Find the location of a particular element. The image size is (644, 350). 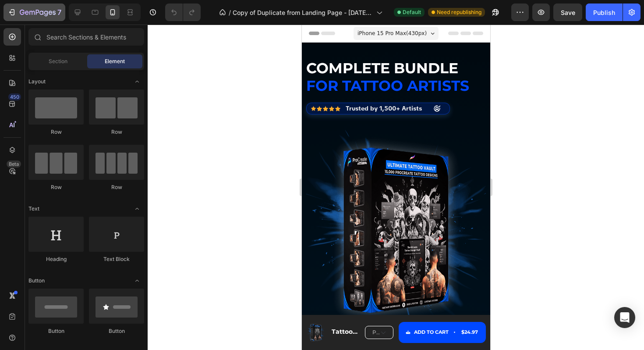

button: Save is located at coordinates (568, 12).